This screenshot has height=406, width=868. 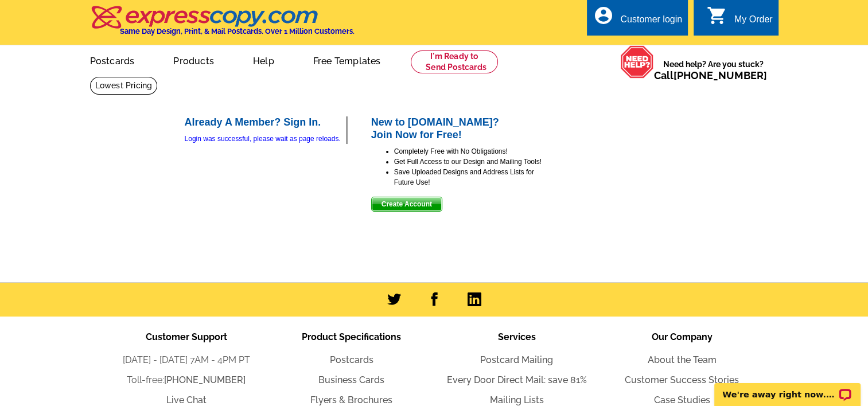 What do you see at coordinates (516, 360) in the screenshot?
I see `a: Postcard Mailing` at bounding box center [516, 360].